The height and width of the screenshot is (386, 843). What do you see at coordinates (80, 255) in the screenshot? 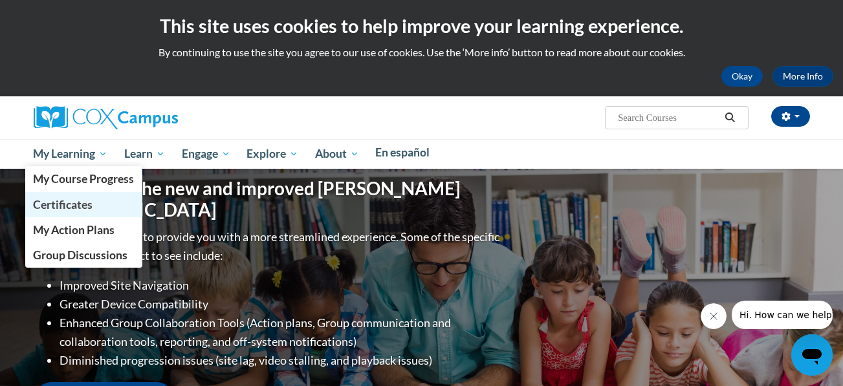
I see `span: Group Discussions` at bounding box center [80, 255].